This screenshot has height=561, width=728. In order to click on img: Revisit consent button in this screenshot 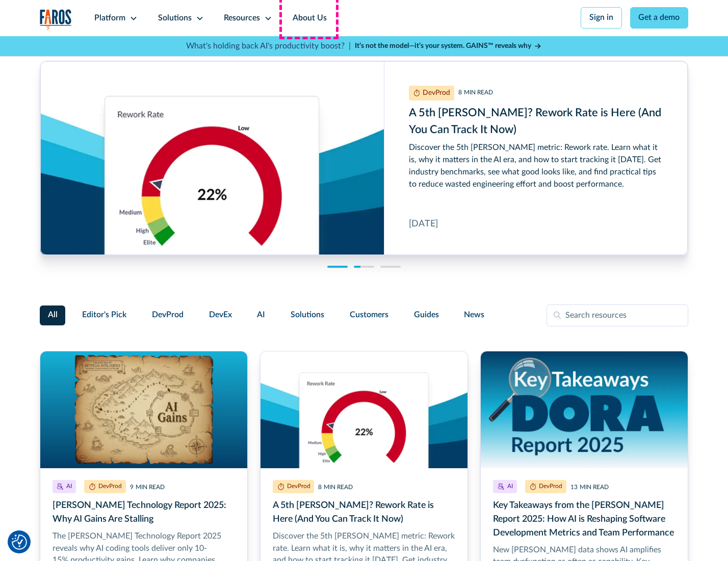, I will do `click(20, 542)`.